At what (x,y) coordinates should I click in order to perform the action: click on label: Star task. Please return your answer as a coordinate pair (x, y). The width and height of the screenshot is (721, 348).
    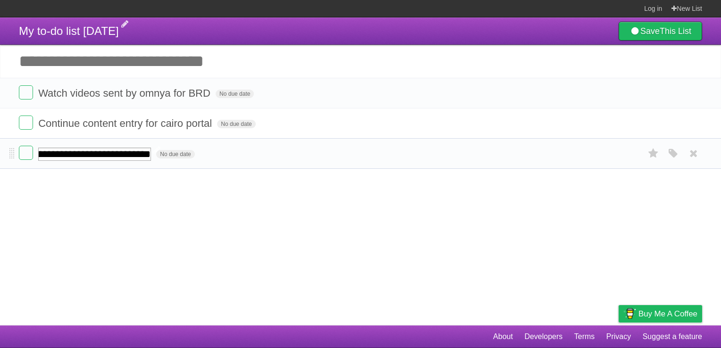
    Looking at the image, I should click on (654, 153).